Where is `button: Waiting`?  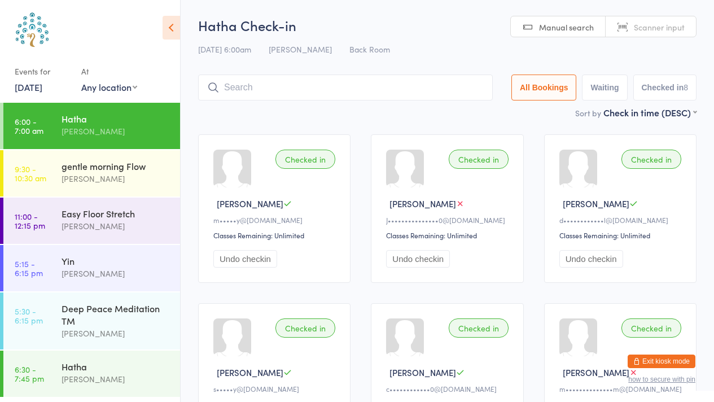
button: Waiting is located at coordinates (605, 88).